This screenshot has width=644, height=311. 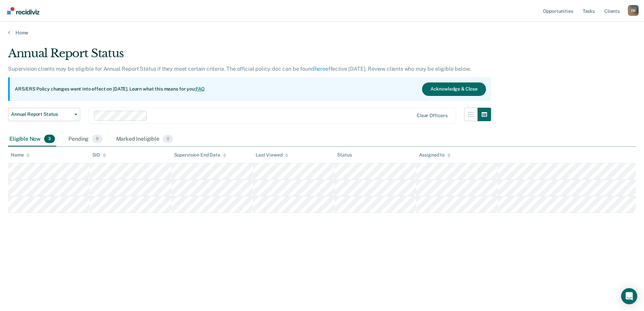 What do you see at coordinates (32, 139) in the screenshot?
I see `div: Eligible Now3` at bounding box center [32, 139].